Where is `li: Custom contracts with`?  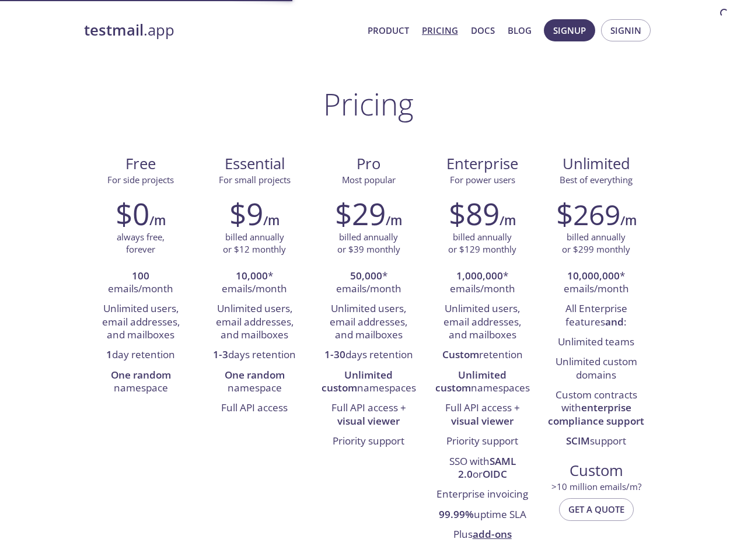
li: Custom contracts with is located at coordinates (595, 408).